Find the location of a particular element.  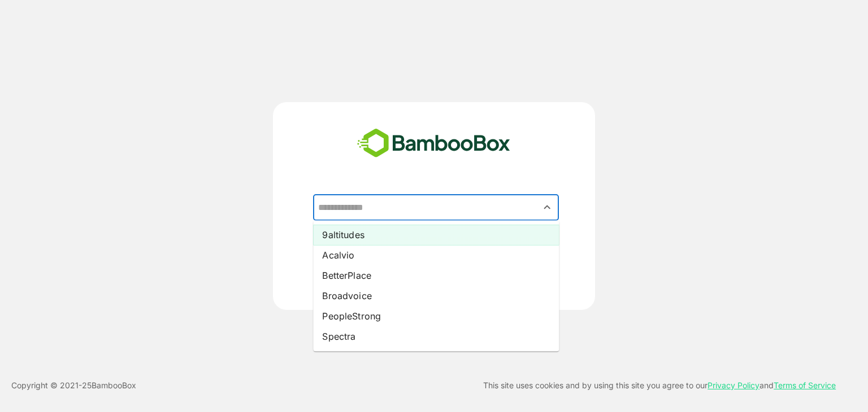

p: Copyright © 2021- 25 BambooBox is located at coordinates (74, 386).